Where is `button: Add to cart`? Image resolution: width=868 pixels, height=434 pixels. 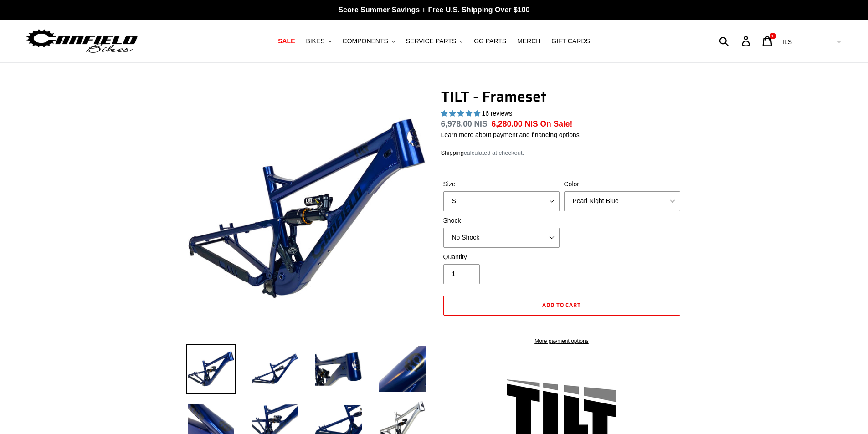
button: Add to cart is located at coordinates (562, 306).